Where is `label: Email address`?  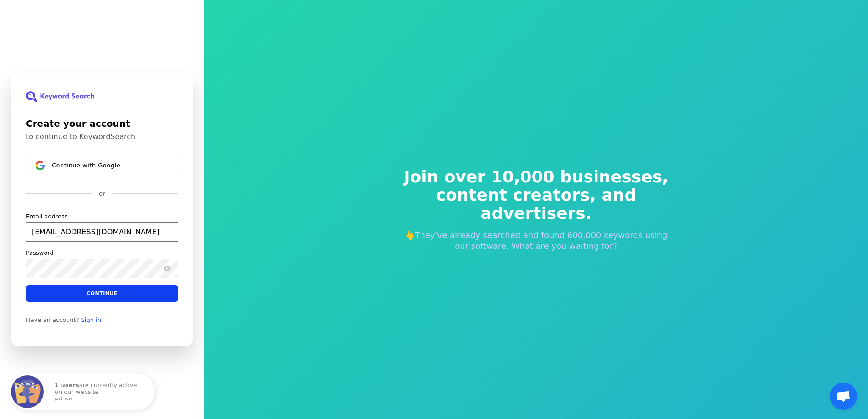 label: Email address is located at coordinates (46, 216).